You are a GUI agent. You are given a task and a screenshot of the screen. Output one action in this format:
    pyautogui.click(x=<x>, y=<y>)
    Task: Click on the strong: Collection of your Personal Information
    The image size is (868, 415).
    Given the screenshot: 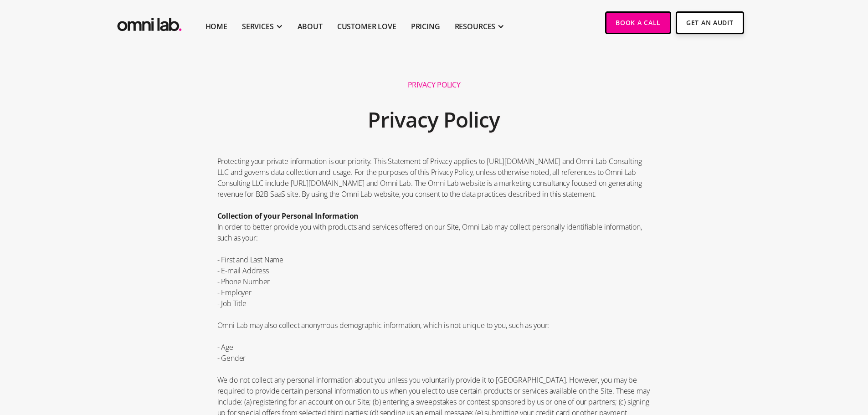 What is the action you would take?
    pyautogui.click(x=288, y=216)
    